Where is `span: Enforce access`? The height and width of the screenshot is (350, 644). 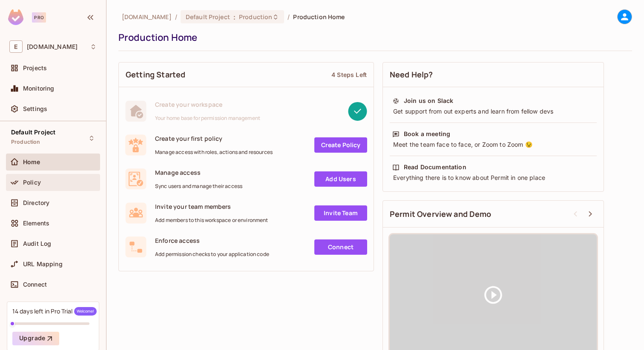 span: Enforce access is located at coordinates (212, 240).